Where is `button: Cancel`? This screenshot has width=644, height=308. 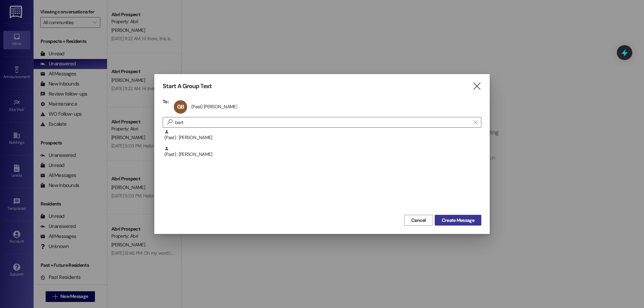 button: Cancel is located at coordinates (419, 220).